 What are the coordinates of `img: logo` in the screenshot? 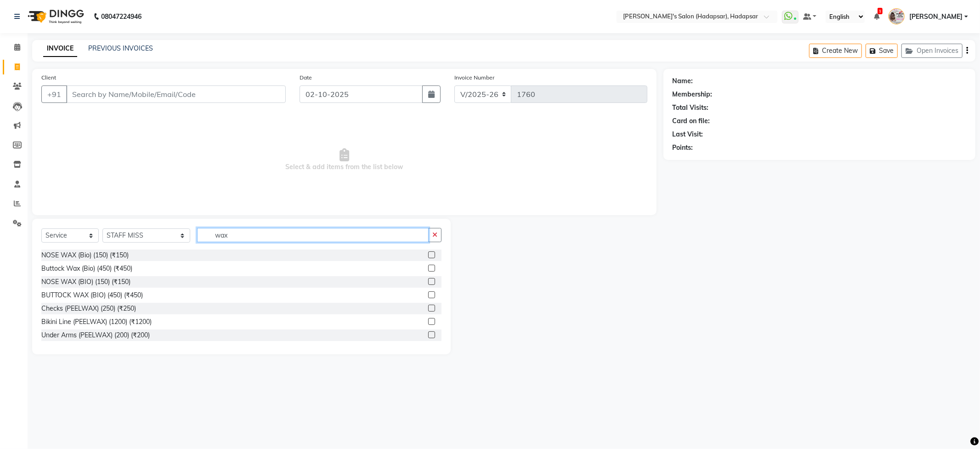 It's located at (54, 16).